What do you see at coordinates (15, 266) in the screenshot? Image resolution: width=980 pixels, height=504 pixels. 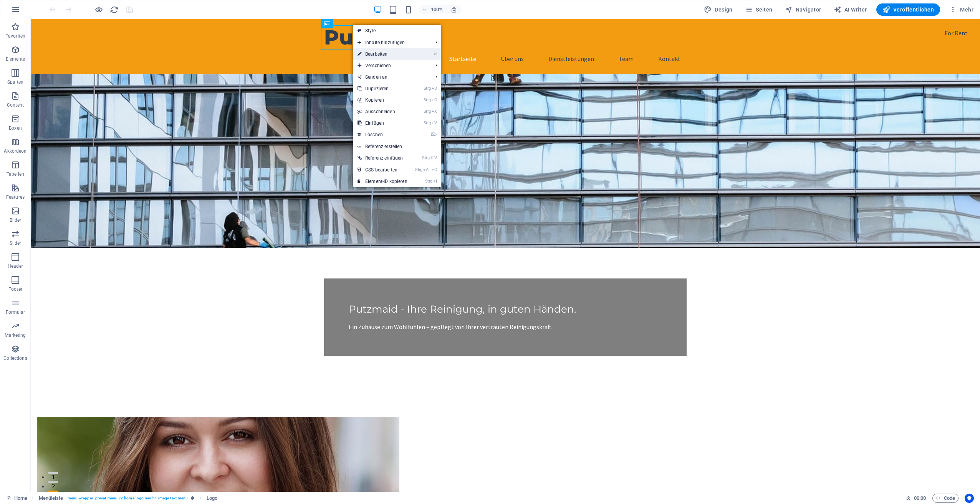 I see `p: Header` at bounding box center [15, 266].